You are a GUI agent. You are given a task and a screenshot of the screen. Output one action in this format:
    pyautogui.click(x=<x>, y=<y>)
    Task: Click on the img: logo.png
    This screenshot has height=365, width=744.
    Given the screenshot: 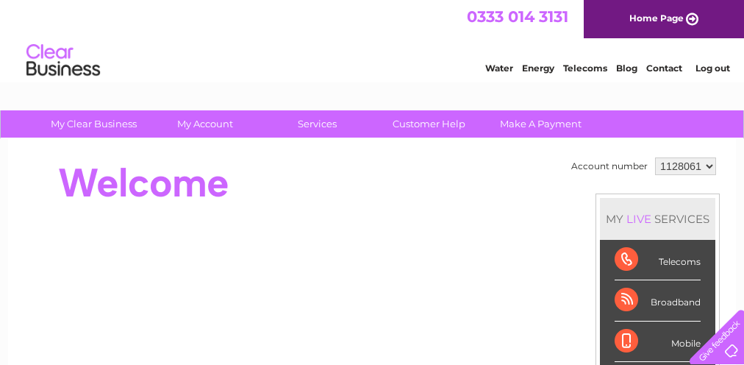 What is the action you would take?
    pyautogui.click(x=63, y=60)
    